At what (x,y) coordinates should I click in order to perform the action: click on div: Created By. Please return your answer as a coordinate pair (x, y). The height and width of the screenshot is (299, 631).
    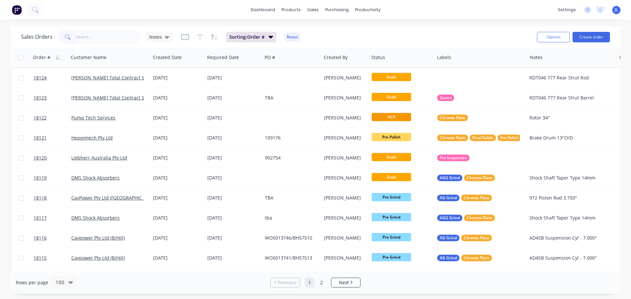
    Looking at the image, I should click on (335, 57).